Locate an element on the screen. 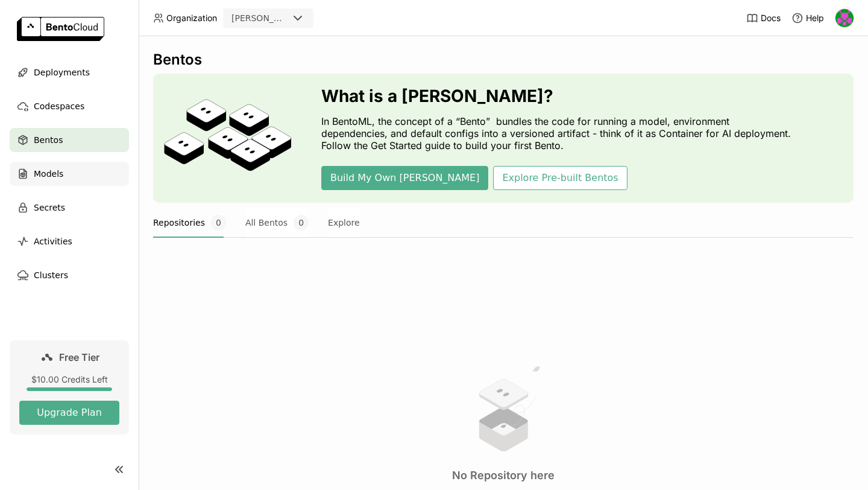 Image resolution: width=868 pixels, height=490 pixels. img: logo is located at coordinates (61, 29).